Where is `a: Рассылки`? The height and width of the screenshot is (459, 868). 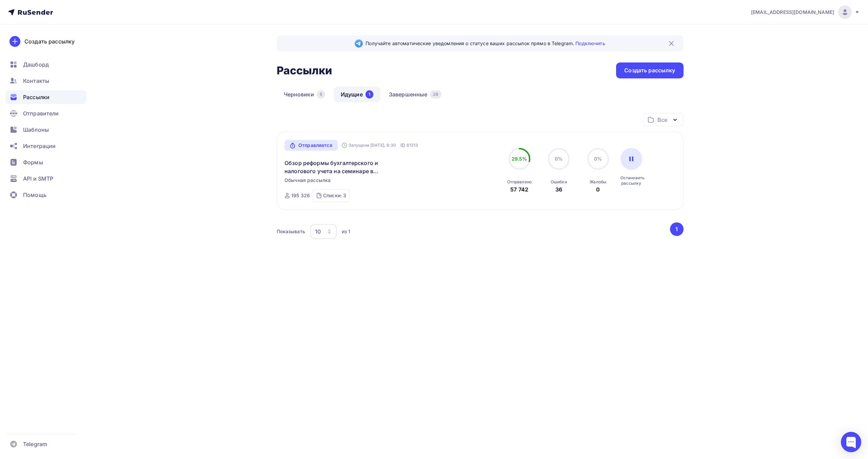
a: Рассылки is located at coordinates (45, 97).